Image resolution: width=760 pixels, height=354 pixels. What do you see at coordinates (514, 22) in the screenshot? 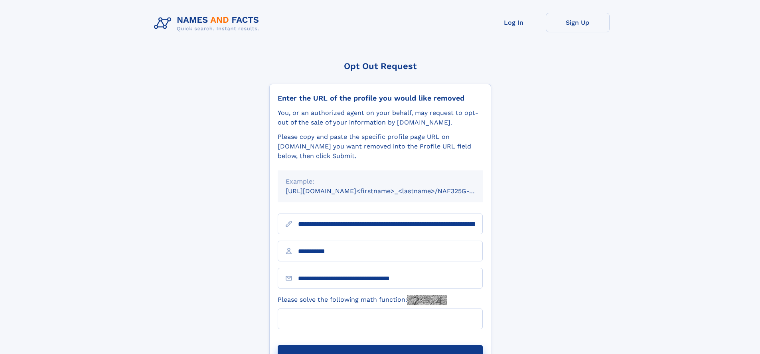
I see `a: Log In` at bounding box center [514, 22].